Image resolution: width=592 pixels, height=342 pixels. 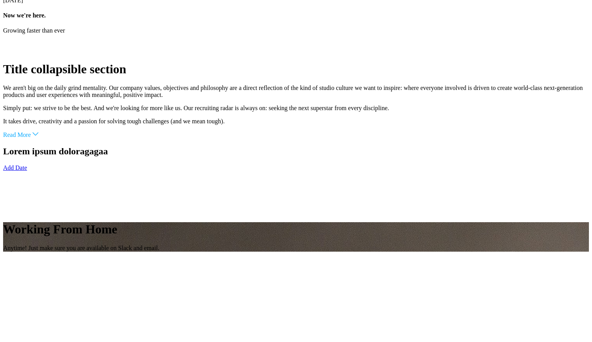 What do you see at coordinates (296, 92) in the screenshot?
I see `p: We aren't big on the daily grind mentality. Our company values, objectives and philosophy are a d...` at bounding box center [296, 92].